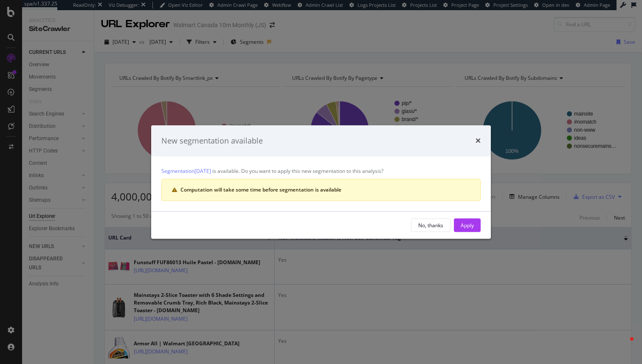 Image resolution: width=642 pixels, height=364 pixels. I want to click on div: Computation will take some time before segmentation is available, so click(325, 190).